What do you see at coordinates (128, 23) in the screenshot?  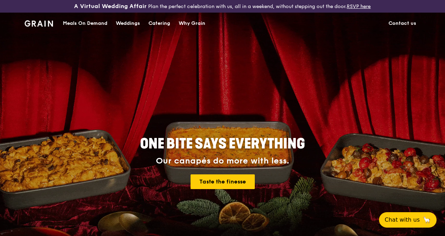 I see `a: Weddings` at bounding box center [128, 23].